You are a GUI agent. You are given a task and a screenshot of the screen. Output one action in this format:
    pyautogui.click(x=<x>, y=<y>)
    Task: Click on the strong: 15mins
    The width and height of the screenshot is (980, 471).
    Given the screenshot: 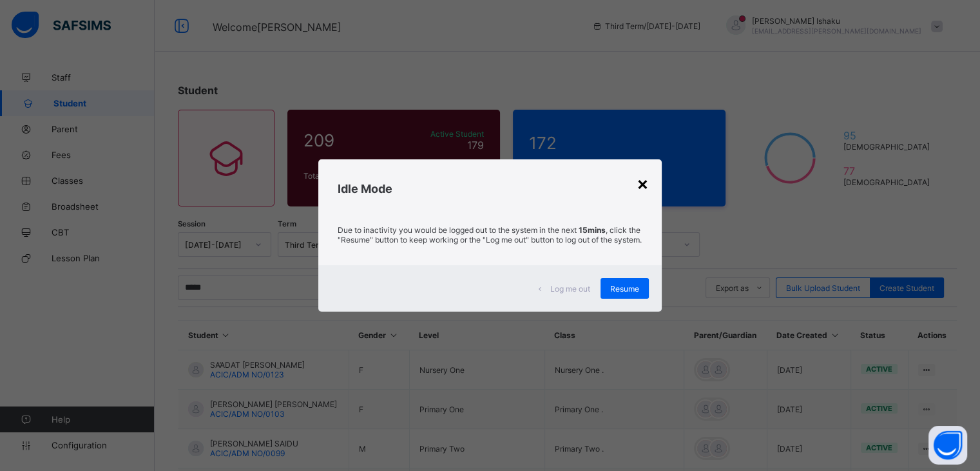 What is the action you would take?
    pyautogui.click(x=592, y=230)
    